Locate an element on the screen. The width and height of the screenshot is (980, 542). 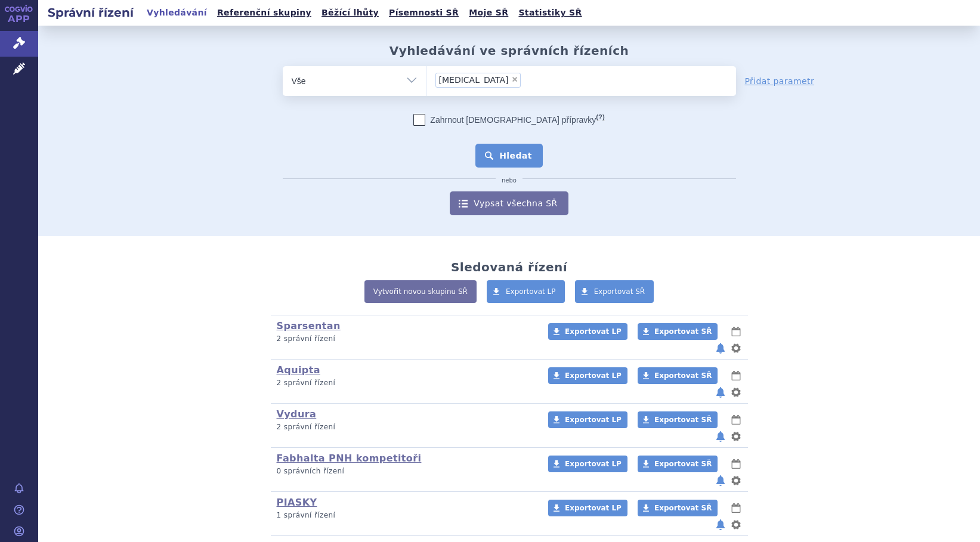
a: Sparsentan is located at coordinates (308, 325).